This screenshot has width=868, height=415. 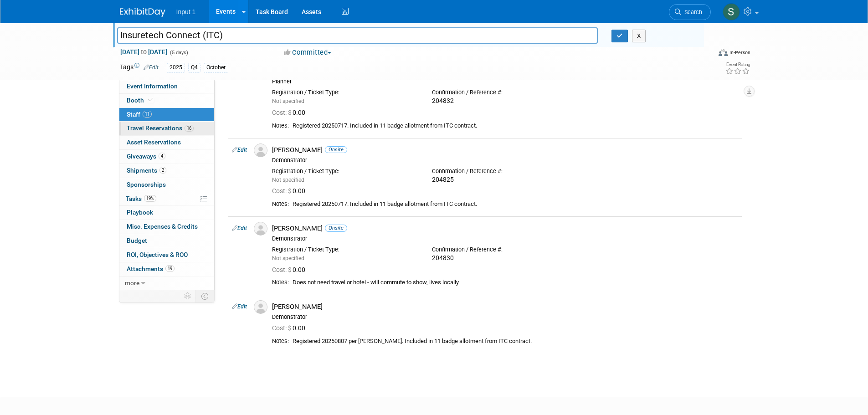 I want to click on a: ROI, Objectives & ROO, so click(x=167, y=255).